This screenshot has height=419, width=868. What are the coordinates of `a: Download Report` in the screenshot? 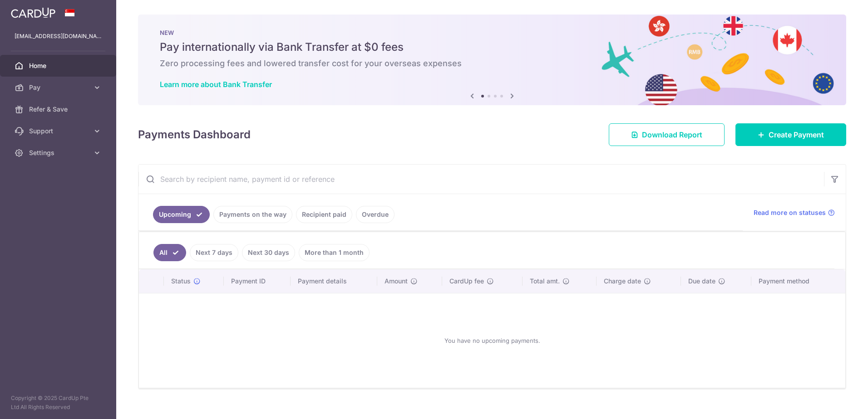 It's located at (667, 135).